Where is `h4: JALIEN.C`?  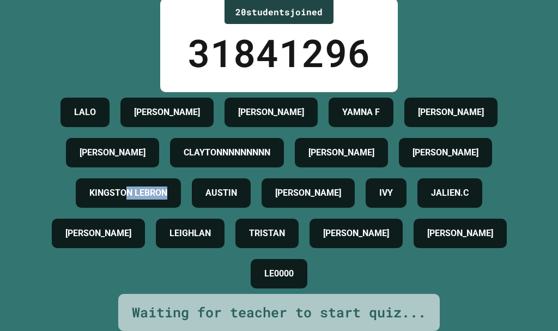
h4: JALIEN.C is located at coordinates (450, 193).